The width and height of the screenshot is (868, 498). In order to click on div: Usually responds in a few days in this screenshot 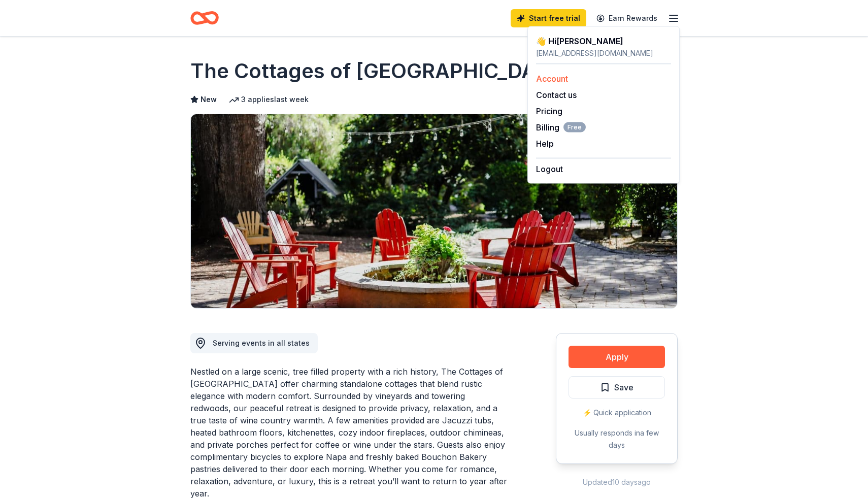, I will do `click(617, 439)`.